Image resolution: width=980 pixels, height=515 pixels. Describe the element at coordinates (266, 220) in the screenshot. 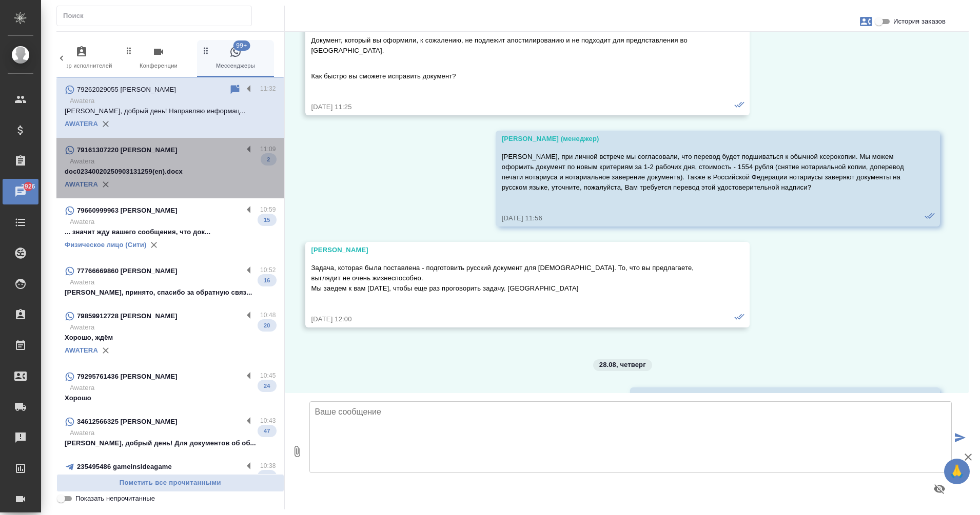

I see `span: 15` at that location.